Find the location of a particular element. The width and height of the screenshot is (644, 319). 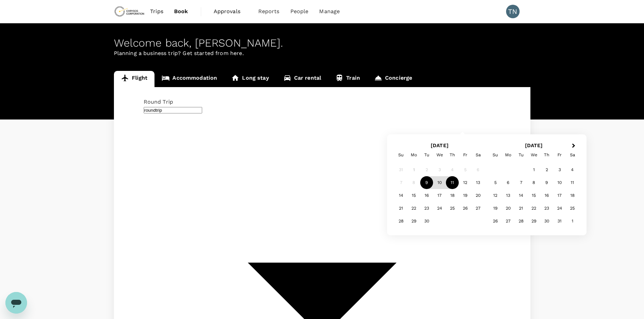

div: TN is located at coordinates (513, 11).